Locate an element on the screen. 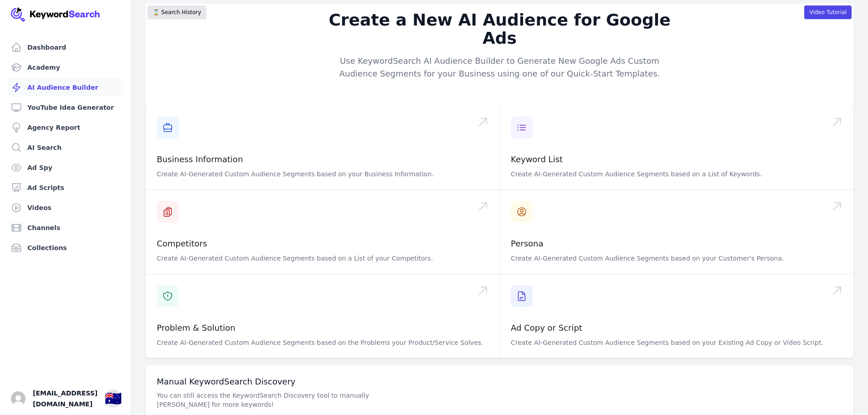 This screenshot has height=415, width=868. button: Video Tutorial is located at coordinates (828, 12).